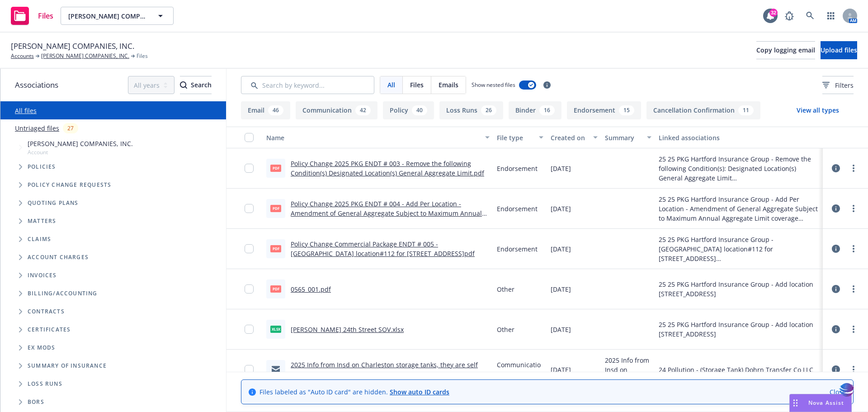 This screenshot has height=412, width=868. I want to click on div: 11, so click(746, 111).